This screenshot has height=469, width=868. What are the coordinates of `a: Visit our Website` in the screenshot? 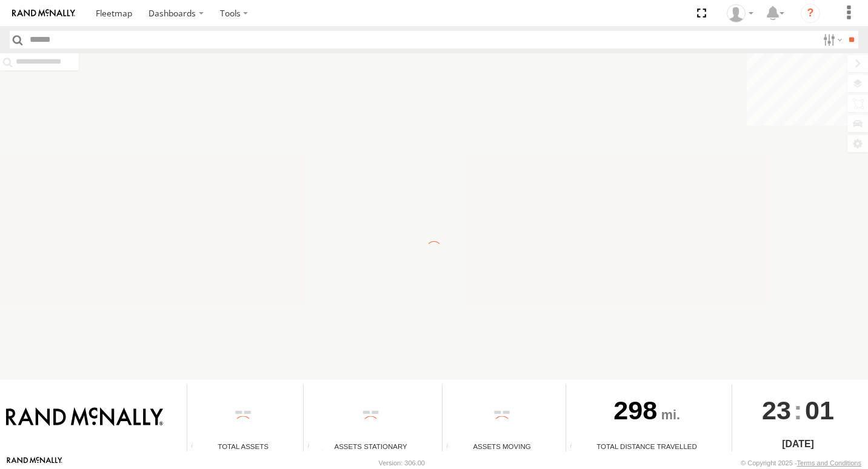 It's located at (34, 463).